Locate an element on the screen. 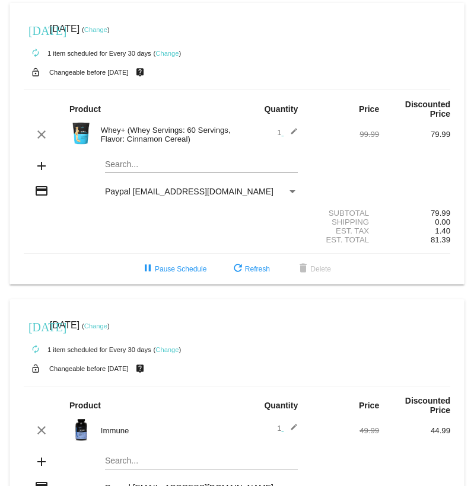  div: 99.99 is located at coordinates (343, 134).